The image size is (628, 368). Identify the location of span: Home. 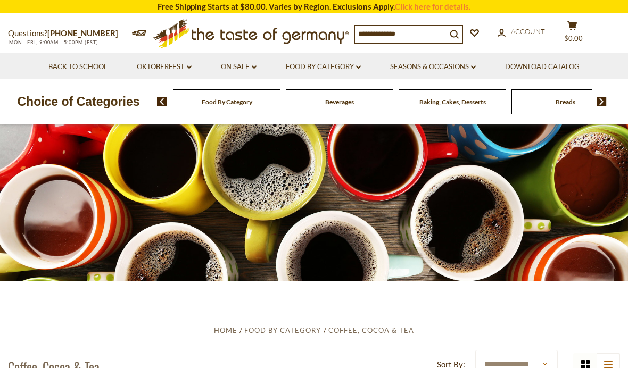
(226, 331).